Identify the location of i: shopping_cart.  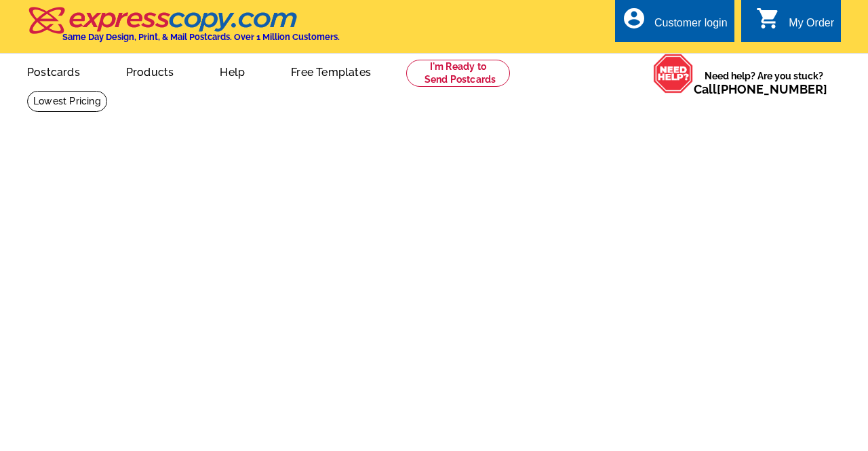
(768, 18).